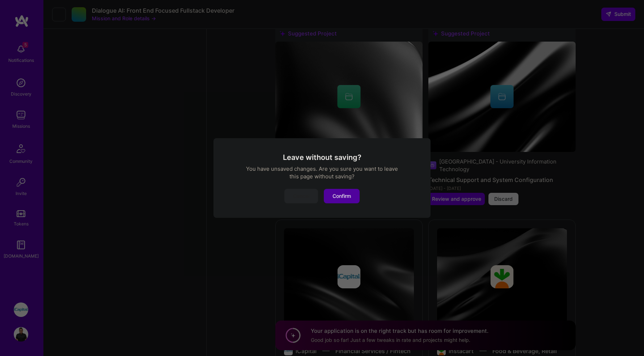 This screenshot has height=356, width=644. Describe the element at coordinates (341, 196) in the screenshot. I see `button: Confirm` at that location.